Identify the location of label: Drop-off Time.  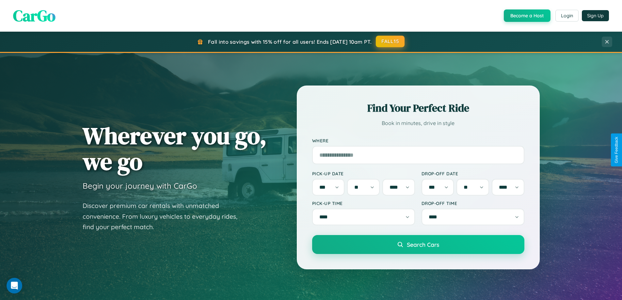
(473, 203).